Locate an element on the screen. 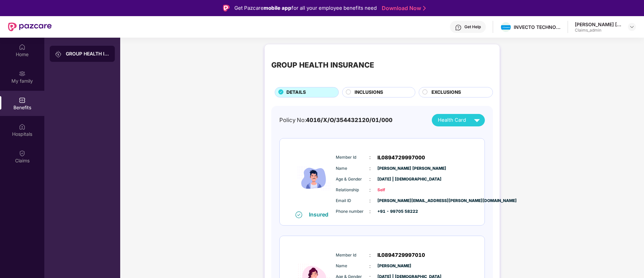  span: Phone number is located at coordinates (353, 211).